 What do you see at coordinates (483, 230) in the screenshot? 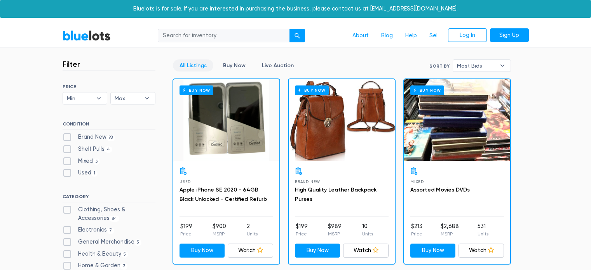
I see `li: 531` at bounding box center [483, 230].